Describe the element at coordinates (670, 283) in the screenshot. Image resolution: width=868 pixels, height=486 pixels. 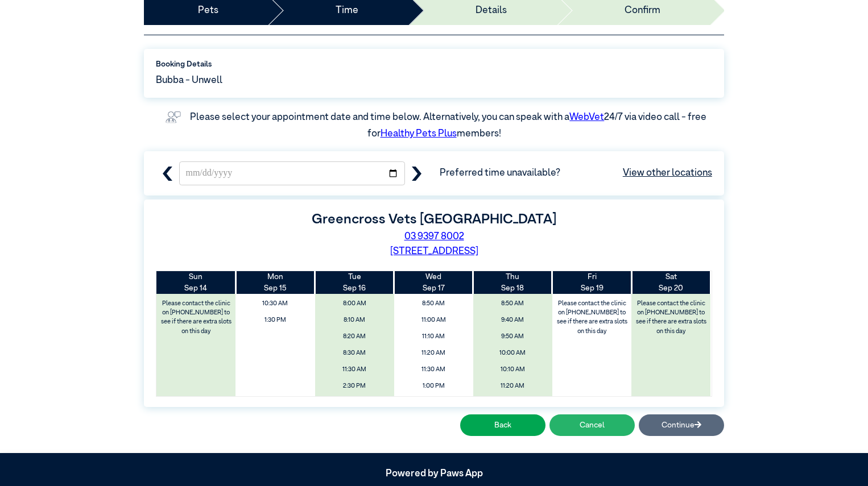
I see `th: Sep 20` at that location.